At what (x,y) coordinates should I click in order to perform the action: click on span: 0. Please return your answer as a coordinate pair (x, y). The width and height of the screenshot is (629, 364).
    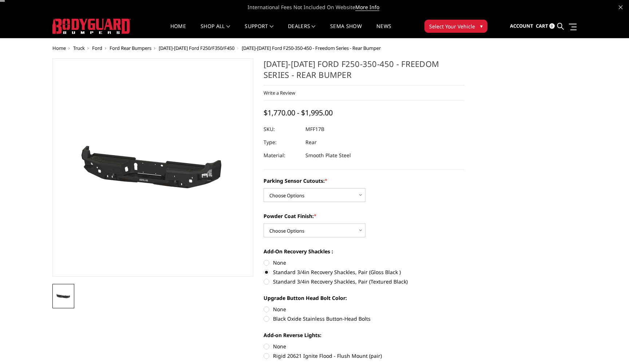
    Looking at the image, I should click on (552, 26).